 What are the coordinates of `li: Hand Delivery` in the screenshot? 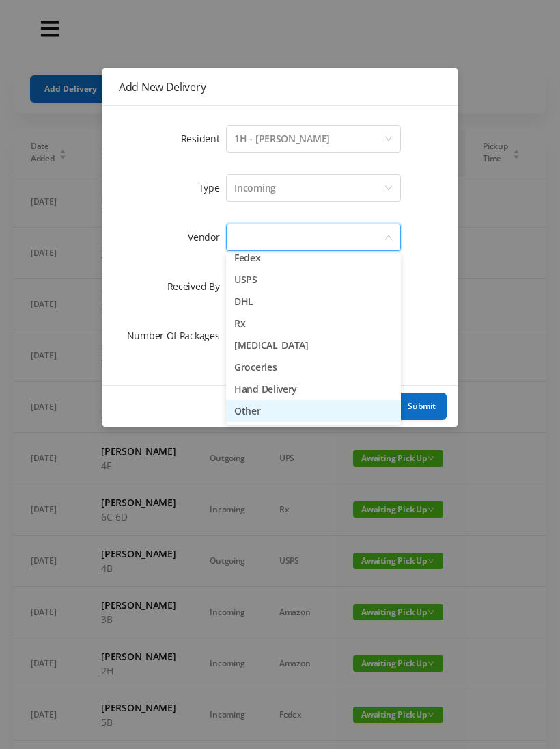 It's located at (314, 389).